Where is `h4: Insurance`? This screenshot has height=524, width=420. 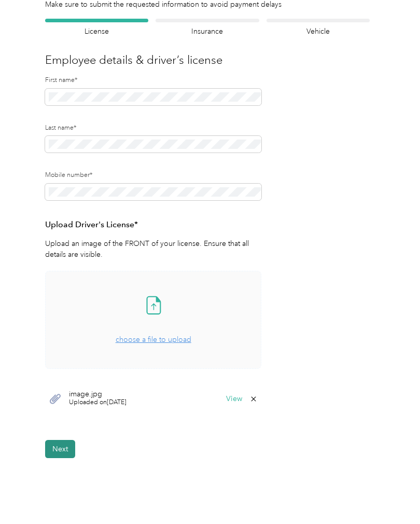 h4: Insurance is located at coordinates (207, 31).